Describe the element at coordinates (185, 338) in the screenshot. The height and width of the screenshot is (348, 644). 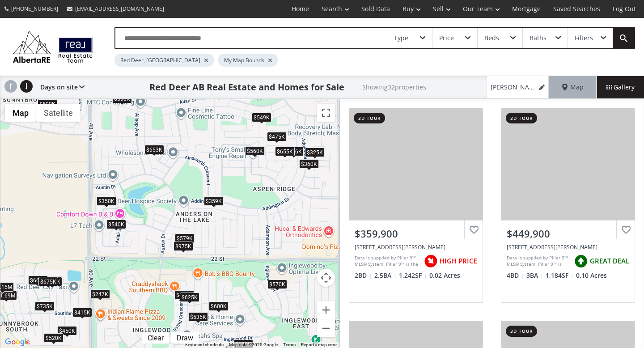
I see `div: Draw` at that location.